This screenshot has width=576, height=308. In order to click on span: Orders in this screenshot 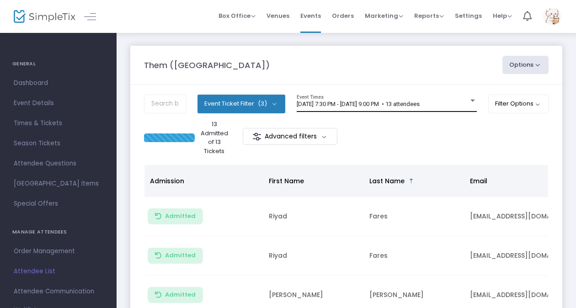, I will do `click(343, 16)`.